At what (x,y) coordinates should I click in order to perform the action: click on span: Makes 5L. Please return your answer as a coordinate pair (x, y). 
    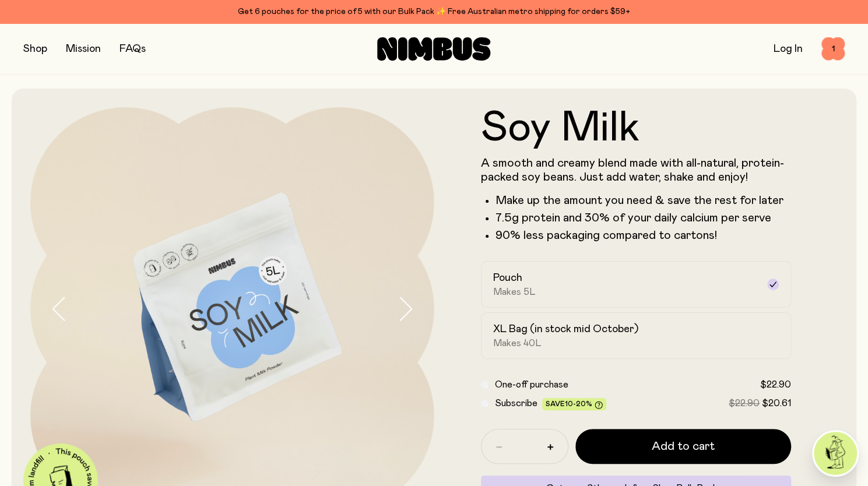
    Looking at the image, I should click on (514, 292).